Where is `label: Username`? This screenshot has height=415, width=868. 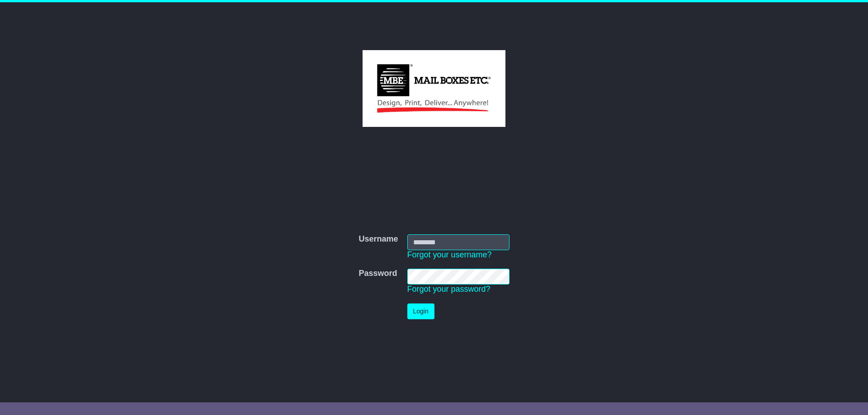
label: Username is located at coordinates (378, 239).